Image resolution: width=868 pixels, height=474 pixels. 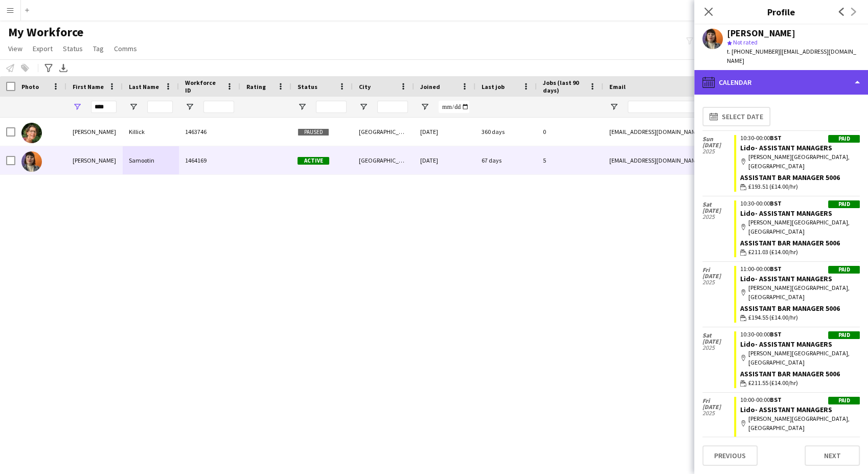 What do you see at coordinates (781, 11) in the screenshot?
I see `h3: Profile` at bounding box center [781, 11].